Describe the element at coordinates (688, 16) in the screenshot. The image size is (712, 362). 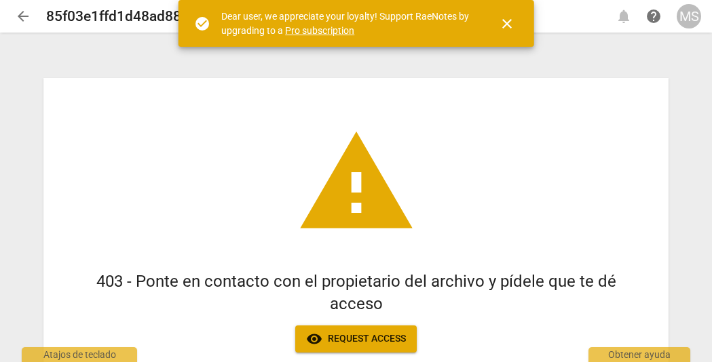
I see `div: MS` at that location.